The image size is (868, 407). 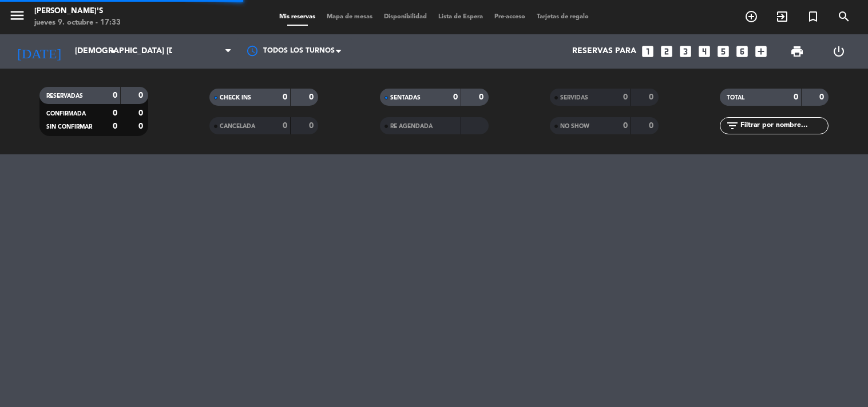 I want to click on i: add_circle_outline, so click(x=751, y=17).